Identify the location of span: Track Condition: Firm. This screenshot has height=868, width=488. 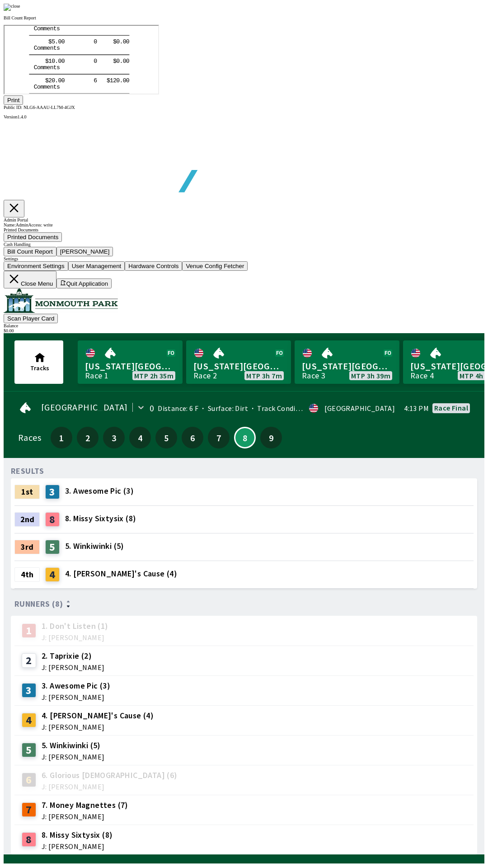
(288, 409).